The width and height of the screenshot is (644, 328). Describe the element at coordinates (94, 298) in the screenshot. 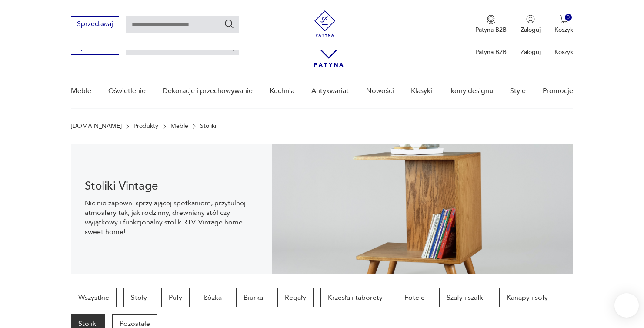

I see `a: Wszystkie` at that location.